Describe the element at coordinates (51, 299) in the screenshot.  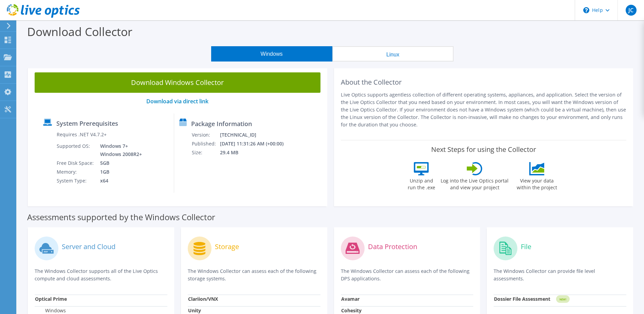
I see `strong: Optical Prime` at that location.